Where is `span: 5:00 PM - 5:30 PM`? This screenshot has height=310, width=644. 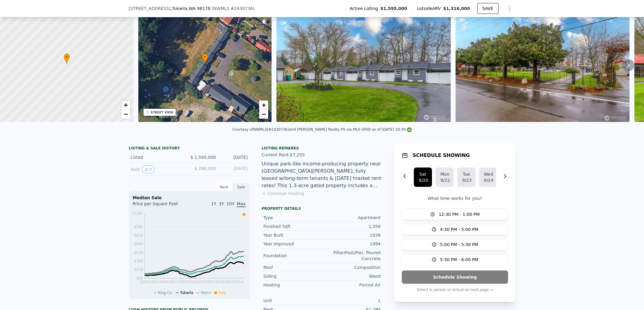
span: 5:00 PM - 5:30 PM is located at coordinates (459, 245).